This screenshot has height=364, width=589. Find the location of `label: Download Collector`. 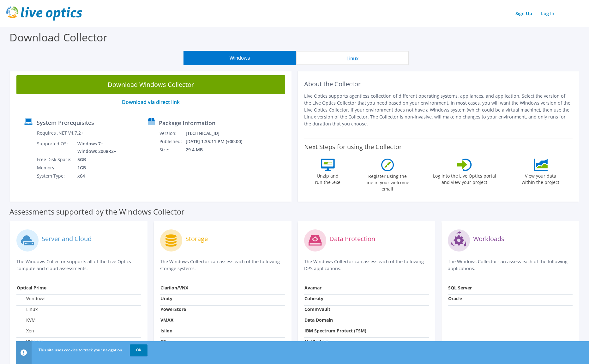

label: Download Collector is located at coordinates (58, 38).